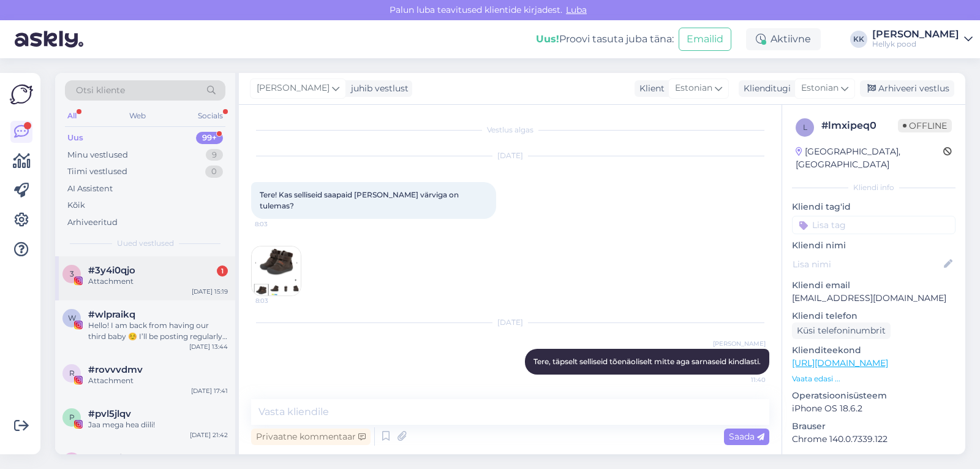  I want to click on div: Klienditugi, so click(764, 88).